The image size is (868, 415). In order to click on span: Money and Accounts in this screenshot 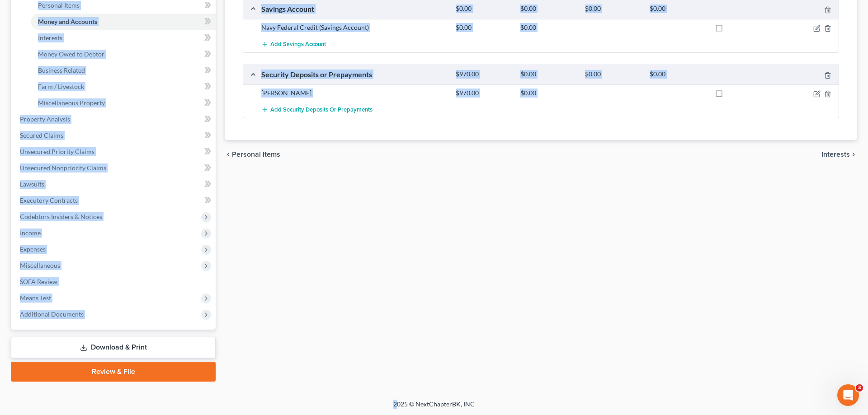, I will do `click(68, 21)`.